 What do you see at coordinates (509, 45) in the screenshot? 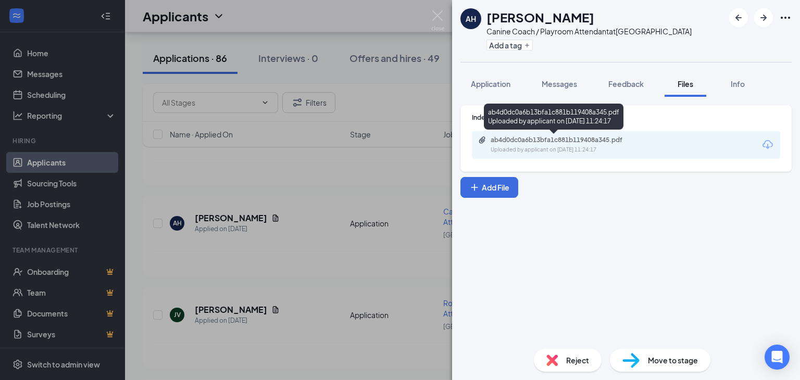
I see `button: PlusAdd a tag` at bounding box center [509, 45].